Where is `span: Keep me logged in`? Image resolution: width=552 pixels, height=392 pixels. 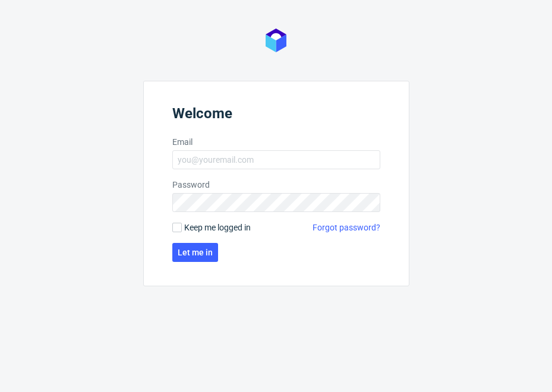
span: Keep me logged in is located at coordinates (217, 227).